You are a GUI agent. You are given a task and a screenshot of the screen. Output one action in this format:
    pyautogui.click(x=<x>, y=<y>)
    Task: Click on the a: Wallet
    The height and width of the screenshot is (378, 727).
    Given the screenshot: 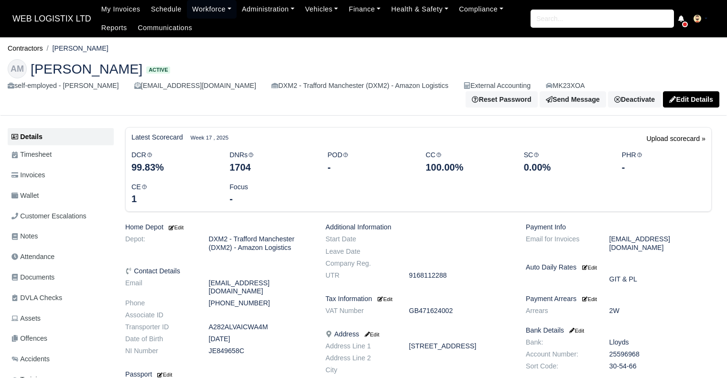 What is the action you would take?
    pyautogui.click(x=61, y=195)
    